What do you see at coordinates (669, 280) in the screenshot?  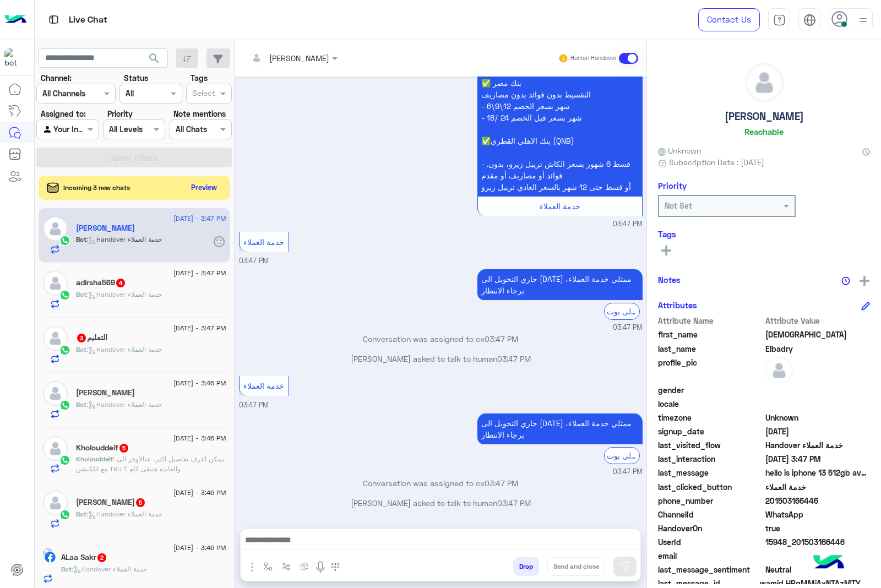 I see `h6: Notes` at bounding box center [669, 280].